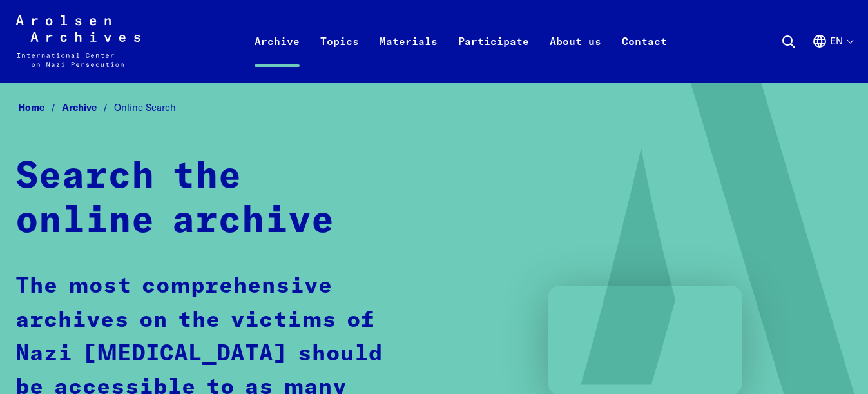  I want to click on a: Topics, so click(340, 57).